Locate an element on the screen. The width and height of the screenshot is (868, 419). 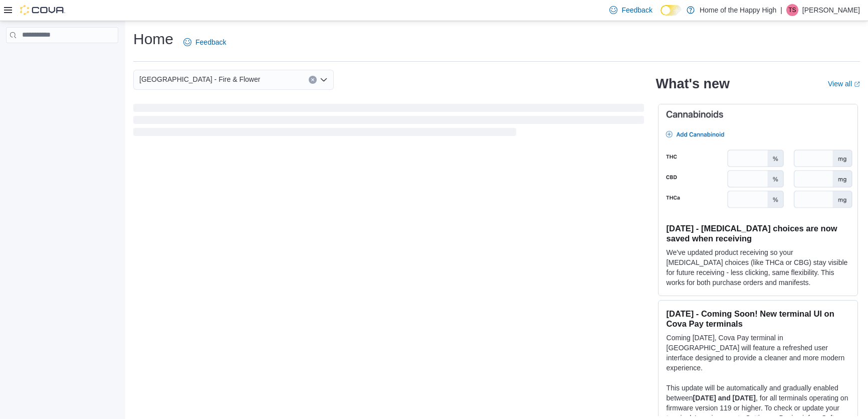
span: Dark Mode is located at coordinates (661, 15).